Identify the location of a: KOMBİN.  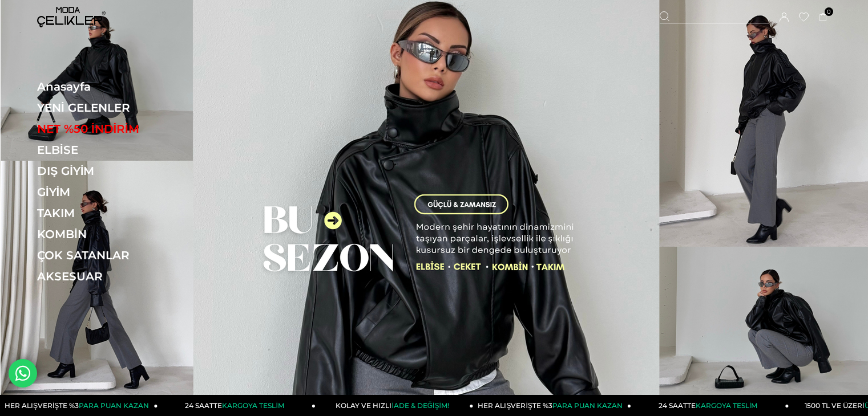
(115, 235).